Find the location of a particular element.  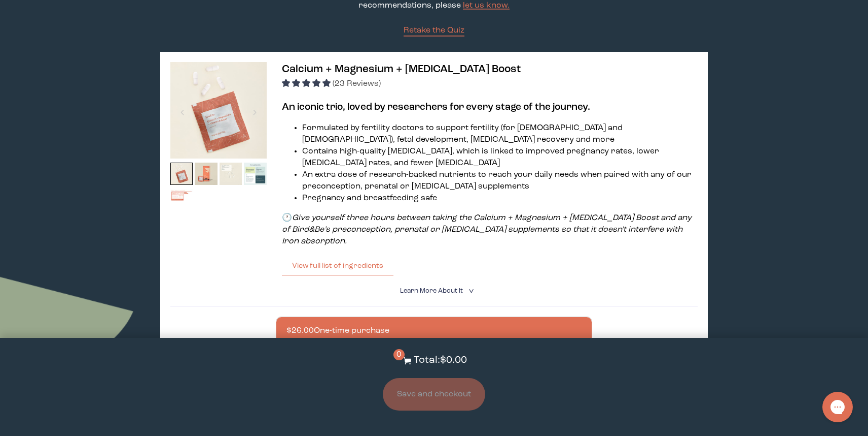

span: 0 is located at coordinates (399, 355).